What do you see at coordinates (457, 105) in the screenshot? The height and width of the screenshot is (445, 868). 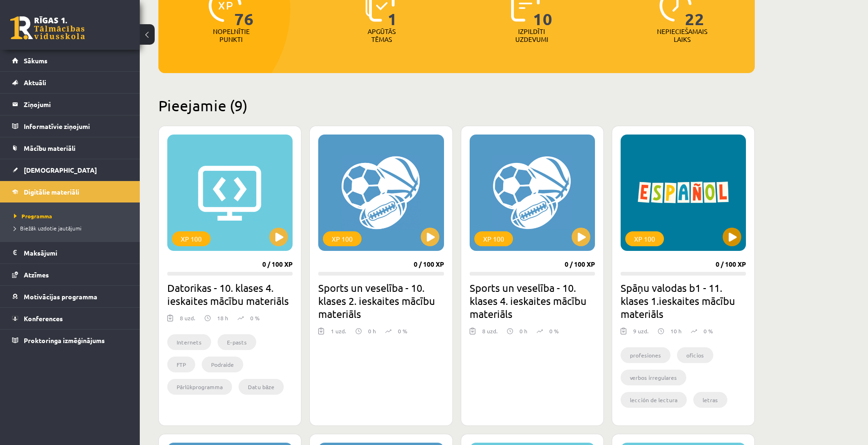 I see `h2: Pieejamie (9)` at bounding box center [457, 105].